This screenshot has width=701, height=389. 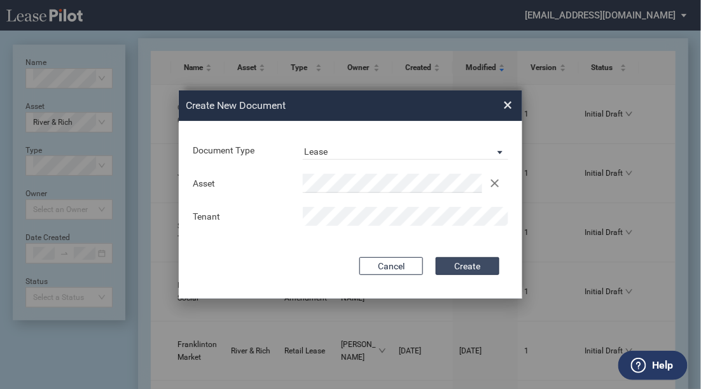 I want to click on div: Lease, so click(x=316, y=151).